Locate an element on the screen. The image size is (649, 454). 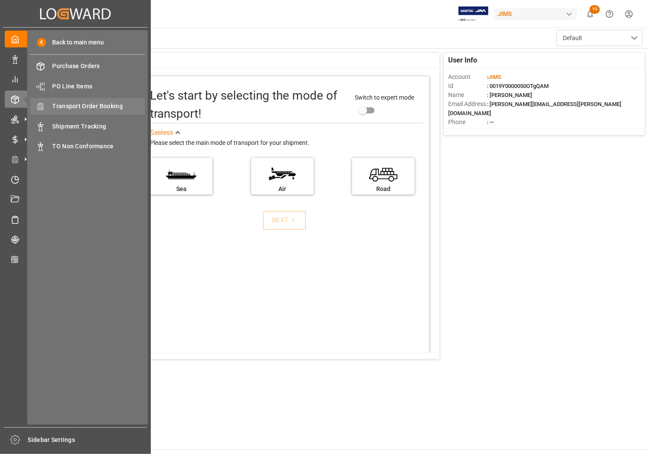
button: Help Center is located at coordinates (610, 14).